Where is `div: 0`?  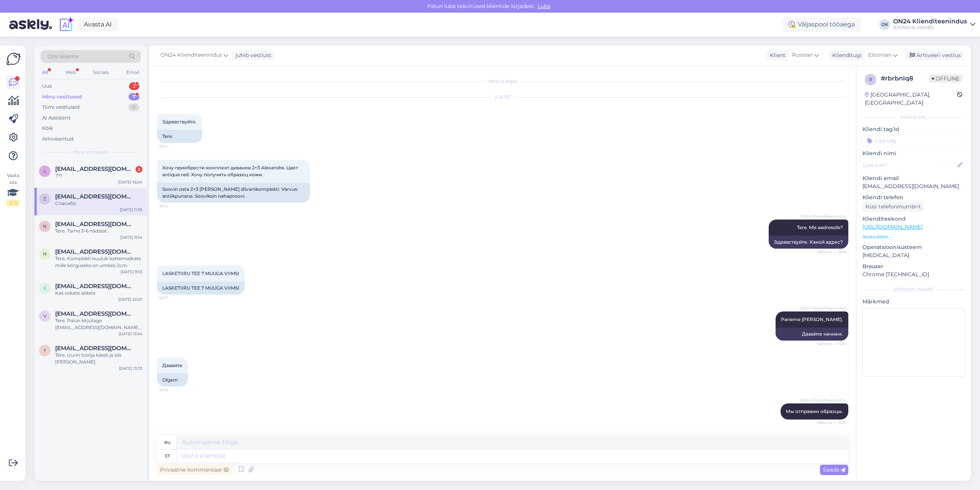
div: 0 is located at coordinates (134, 107).